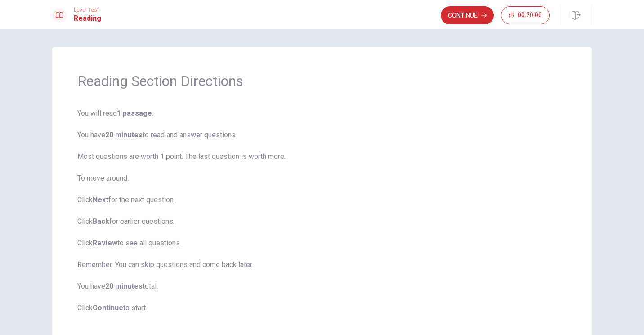  I want to click on b: 1 passage, so click(134, 113).